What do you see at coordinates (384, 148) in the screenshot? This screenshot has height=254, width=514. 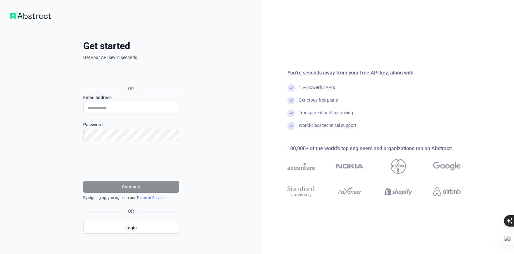 I see `div: 100,000+ of the world's top engineers and organizations run on Abstract:` at bounding box center [384, 148].